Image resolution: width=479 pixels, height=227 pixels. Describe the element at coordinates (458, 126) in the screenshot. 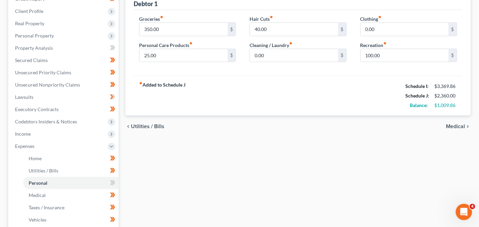

I see `button: Medical chevron_right` at that location.